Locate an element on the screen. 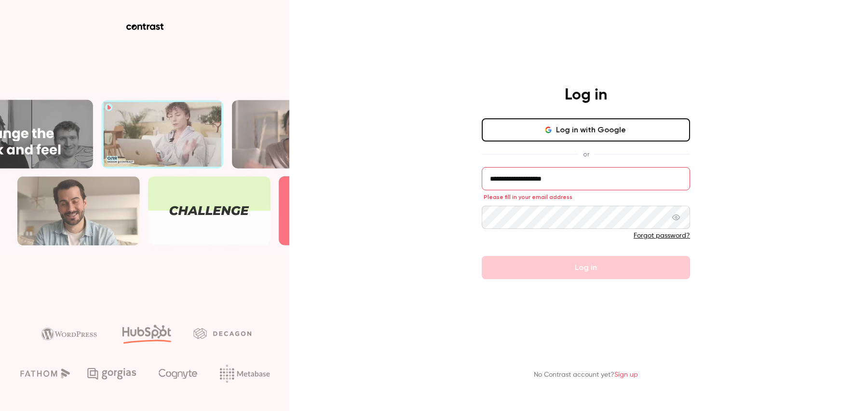  img: decagon is located at coordinates (223, 333).